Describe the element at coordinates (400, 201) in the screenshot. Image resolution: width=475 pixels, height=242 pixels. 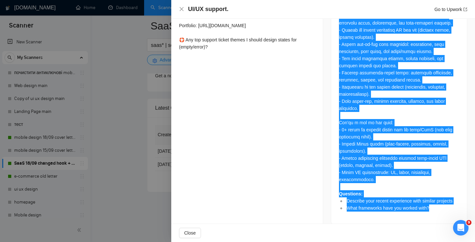
I see `span: Describe your recent experience with similar projects` at that location.